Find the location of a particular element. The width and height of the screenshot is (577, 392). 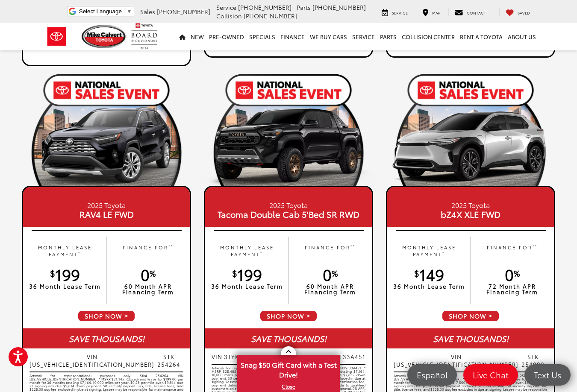

a: Home is located at coordinates (182, 37).